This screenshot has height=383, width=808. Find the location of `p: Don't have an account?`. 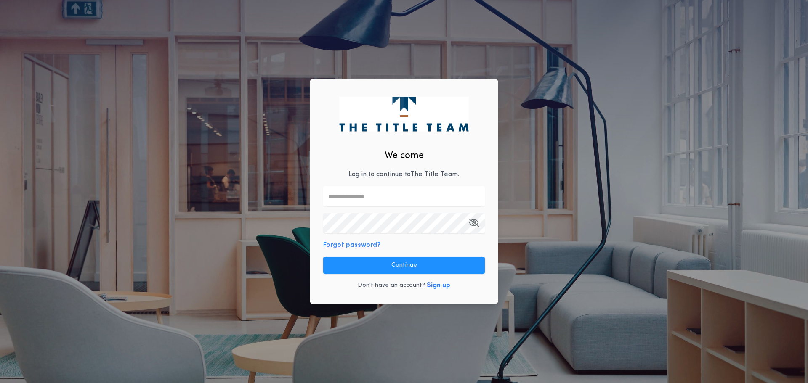

p: Don't have an account? is located at coordinates (391, 286).